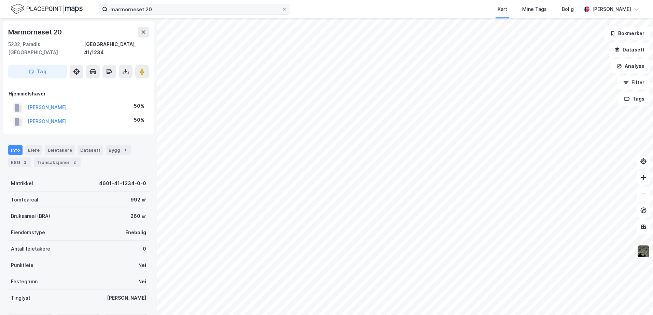  I want to click on button: Tags, so click(634, 99).